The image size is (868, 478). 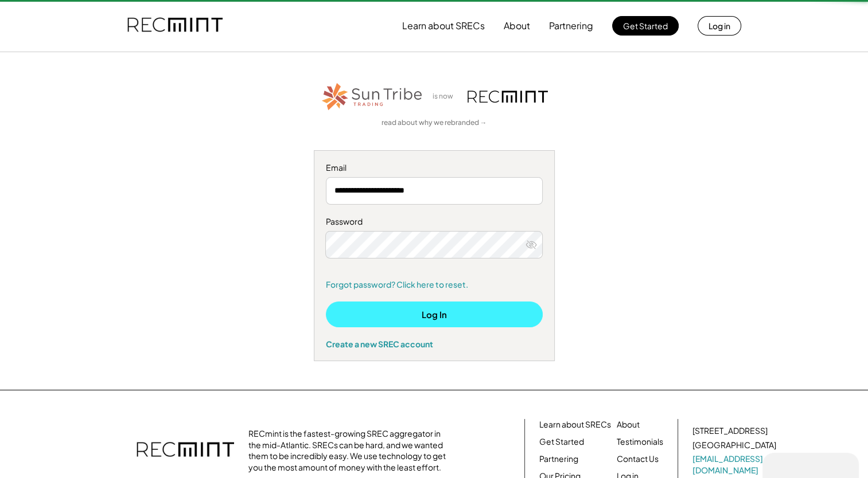 What do you see at coordinates (559, 459) in the screenshot?
I see `a: Partnering` at bounding box center [559, 459].